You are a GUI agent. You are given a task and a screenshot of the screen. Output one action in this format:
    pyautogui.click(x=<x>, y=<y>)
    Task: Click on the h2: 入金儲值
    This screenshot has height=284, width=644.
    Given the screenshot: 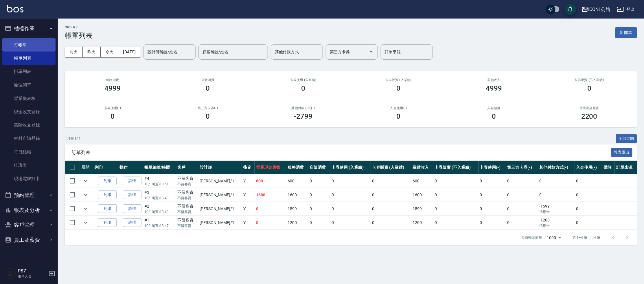 What is the action you would take?
    pyautogui.click(x=494, y=108)
    